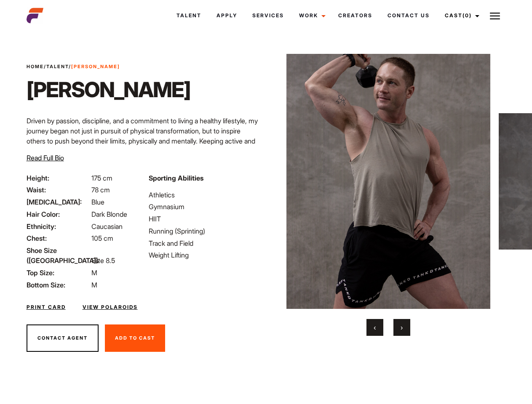 Image resolution: width=532 pixels, height=404 pixels. I want to click on li: Weight Lifting, so click(205, 255).